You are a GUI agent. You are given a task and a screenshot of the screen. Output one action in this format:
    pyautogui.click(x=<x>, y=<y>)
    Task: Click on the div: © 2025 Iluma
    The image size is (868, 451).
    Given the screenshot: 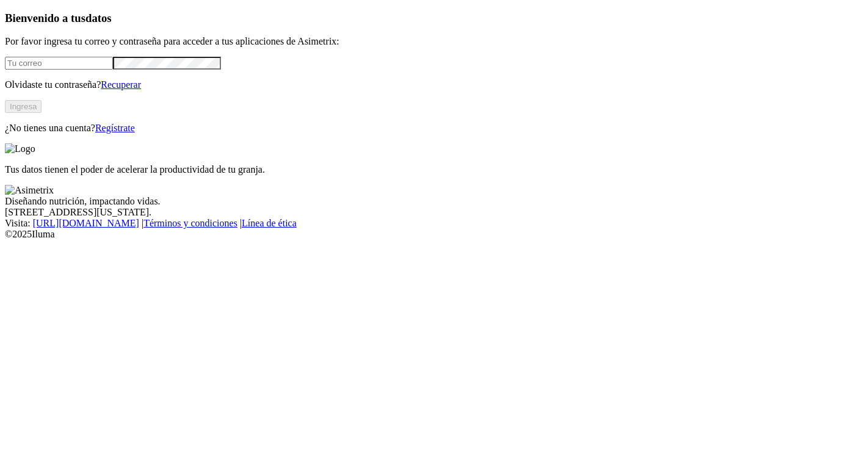 What is the action you would take?
    pyautogui.click(x=434, y=235)
    